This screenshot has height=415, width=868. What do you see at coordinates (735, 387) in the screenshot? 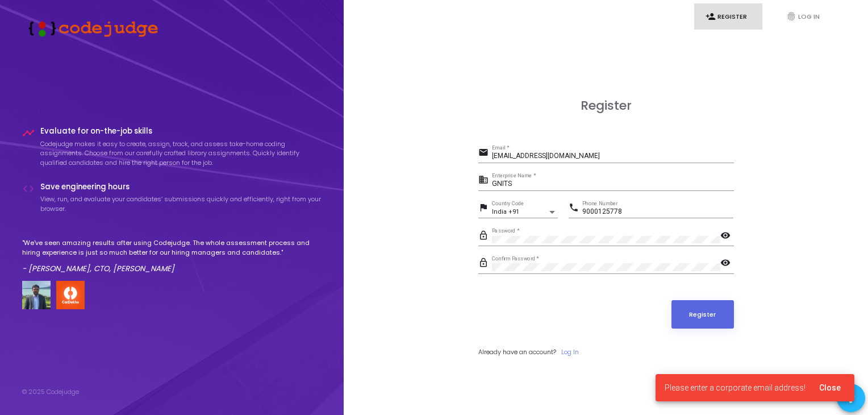
I see `span: Please enter a corporate email address!` at bounding box center [735, 387].